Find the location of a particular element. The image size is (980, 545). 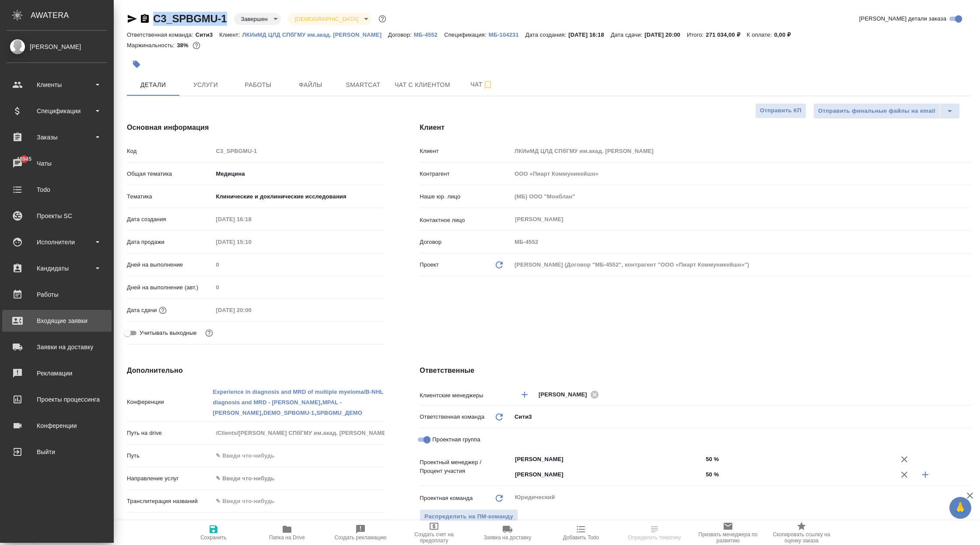

button: Добавить Todo is located at coordinates (581, 533).